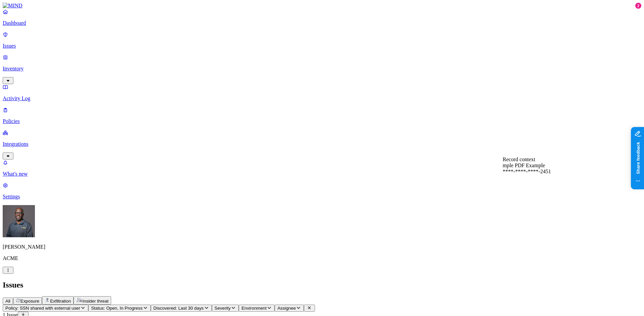  What do you see at coordinates (322, 121) in the screenshot?
I see `p: Policies` at bounding box center [322, 121].